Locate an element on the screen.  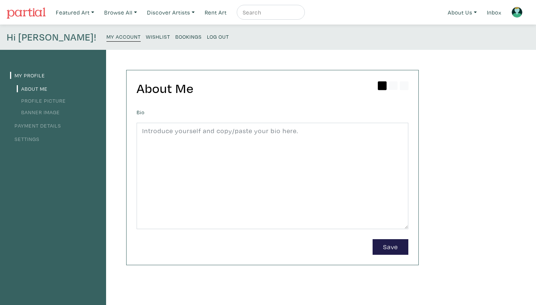
a: Featured Art is located at coordinates (75, 12).